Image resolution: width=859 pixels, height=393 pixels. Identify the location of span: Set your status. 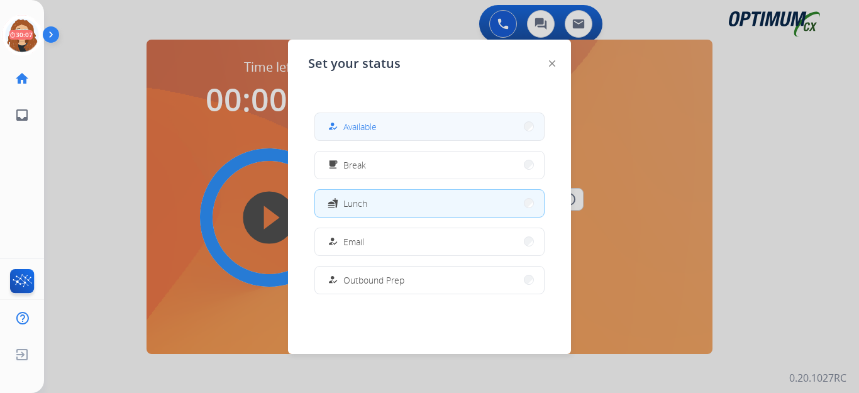
(354, 64).